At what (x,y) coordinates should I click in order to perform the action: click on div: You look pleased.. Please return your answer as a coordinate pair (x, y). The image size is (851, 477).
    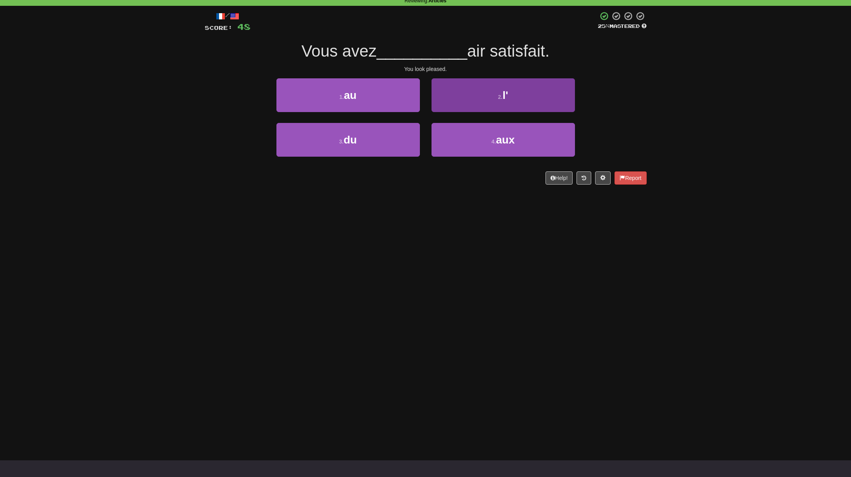
    Looking at the image, I should click on (426, 69).